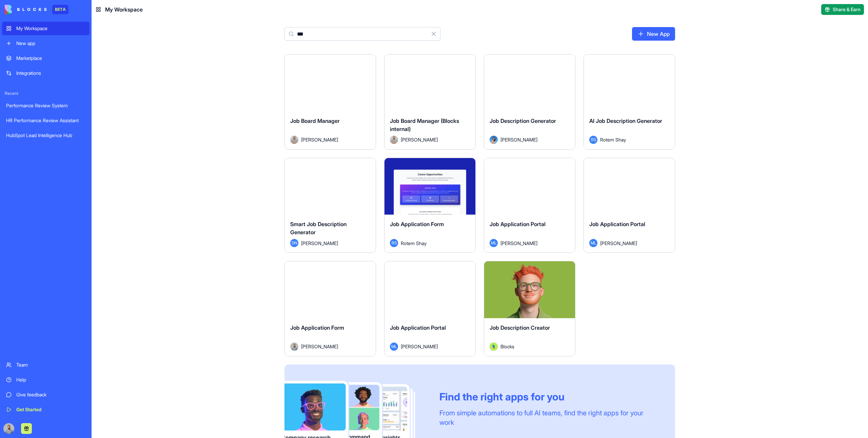  What do you see at coordinates (37, 10) in the screenshot?
I see `a: BETA` at bounding box center [37, 10].